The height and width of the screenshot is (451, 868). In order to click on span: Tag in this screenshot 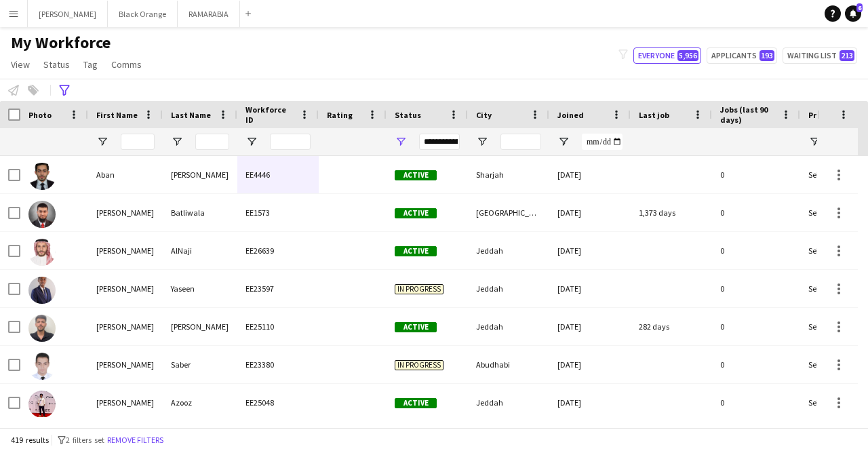, I will do `click(90, 65)`.